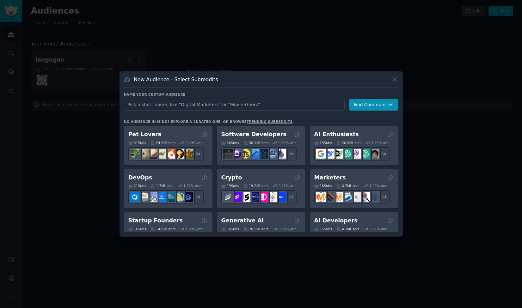 The image size is (522, 308). What do you see at coordinates (228, 197) in the screenshot?
I see `img: ethfinance` at bounding box center [228, 197].